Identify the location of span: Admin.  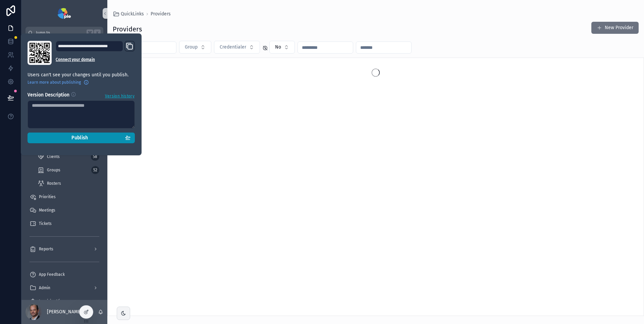
(45, 288).